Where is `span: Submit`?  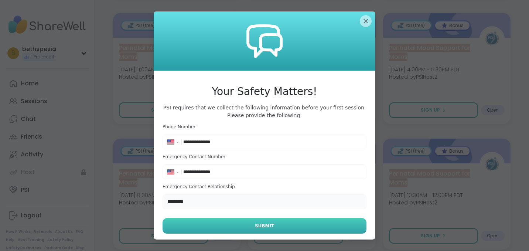 span: Submit is located at coordinates (265, 226).